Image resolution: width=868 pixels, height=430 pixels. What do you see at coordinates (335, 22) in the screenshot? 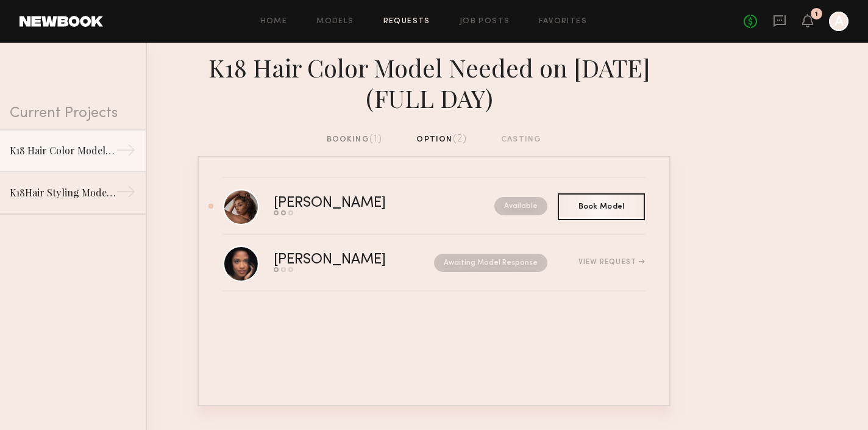
I see `a: Models` at bounding box center [335, 22].